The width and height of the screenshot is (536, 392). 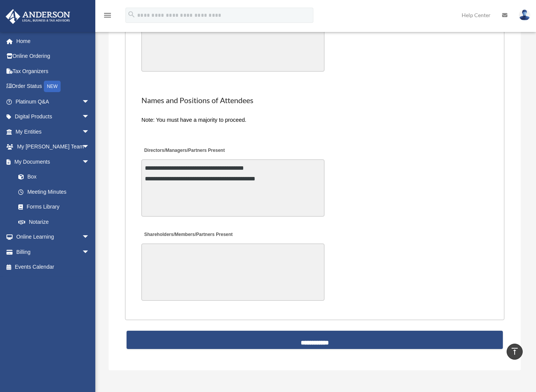 I want to click on div: NEW, so click(x=52, y=86).